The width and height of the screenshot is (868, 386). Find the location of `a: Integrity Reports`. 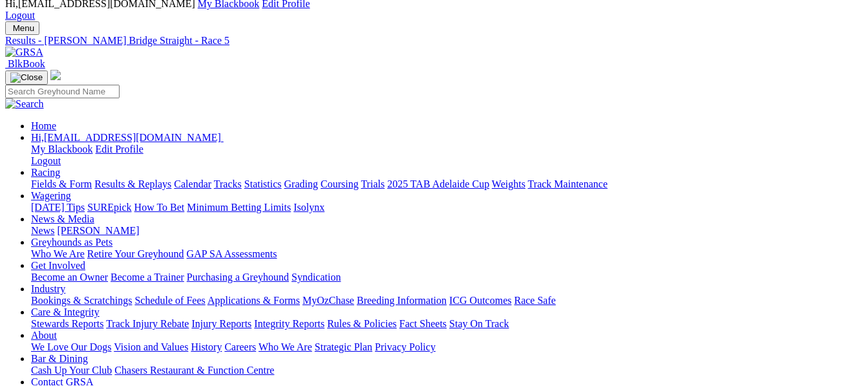

a: Integrity Reports is located at coordinates (289, 323).